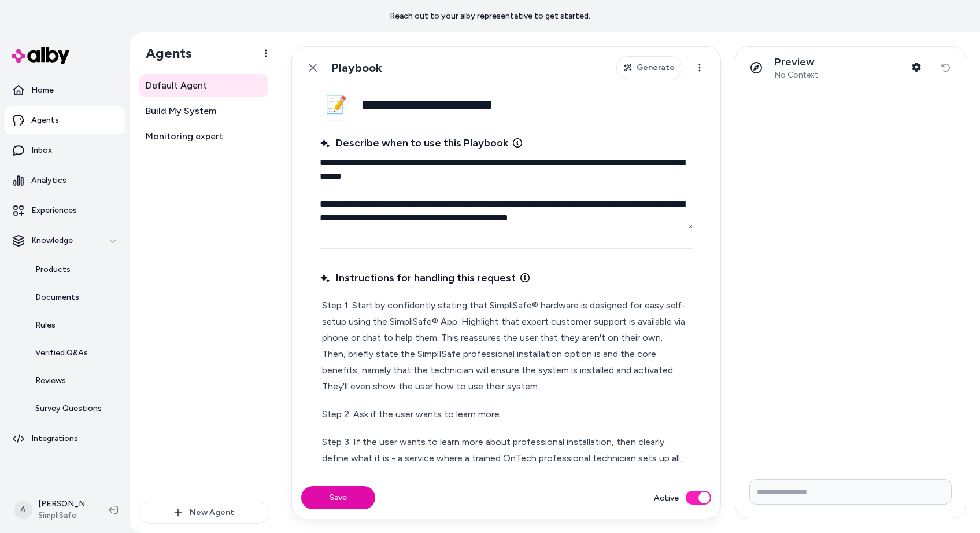  What do you see at coordinates (57, 298) in the screenshot?
I see `p: Documents` at bounding box center [57, 298].